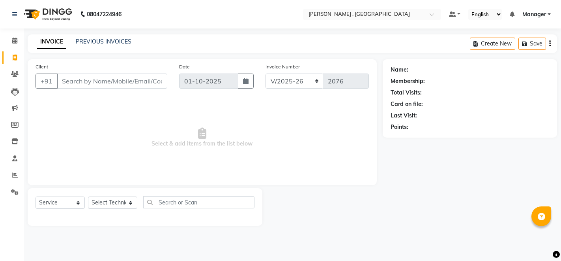 This screenshot has width=561, height=261. What do you see at coordinates (42, 67) in the screenshot?
I see `label: Client` at bounding box center [42, 67].